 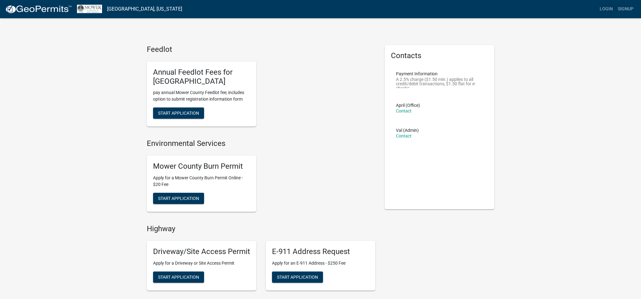 What do you see at coordinates (439, 56) in the screenshot?
I see `h5: Contacts` at bounding box center [439, 56].